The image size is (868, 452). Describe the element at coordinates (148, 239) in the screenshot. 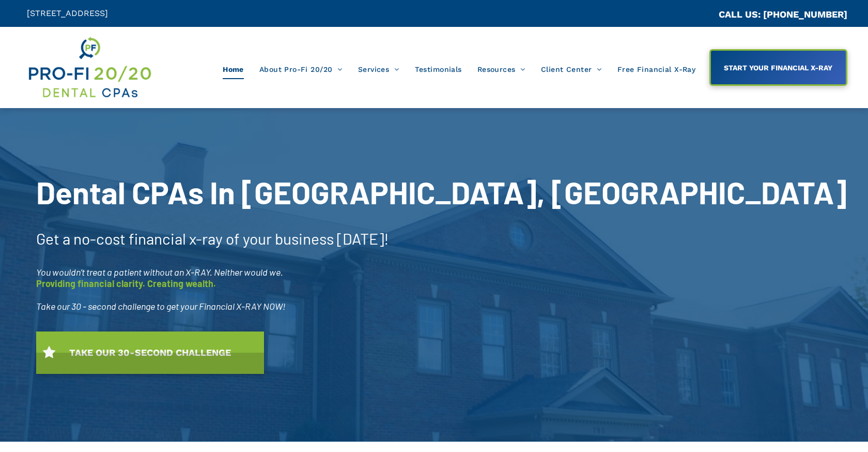

I see `span: no-cost financial x-ray` at that location.